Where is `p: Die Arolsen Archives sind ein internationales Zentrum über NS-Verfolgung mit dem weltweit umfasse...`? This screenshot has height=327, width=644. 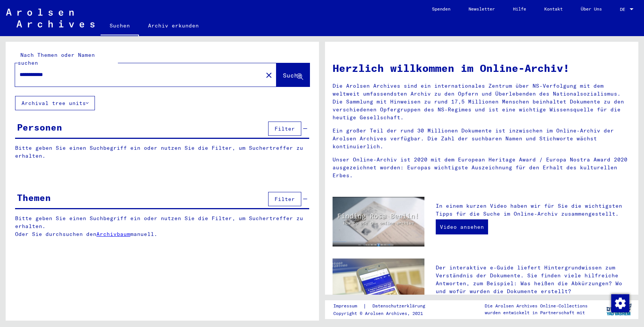 p: Die Arolsen Archives sind ein internationales Zentrum über NS-Verfolgung mit dem weltweit umfasse... is located at coordinates (482, 102).